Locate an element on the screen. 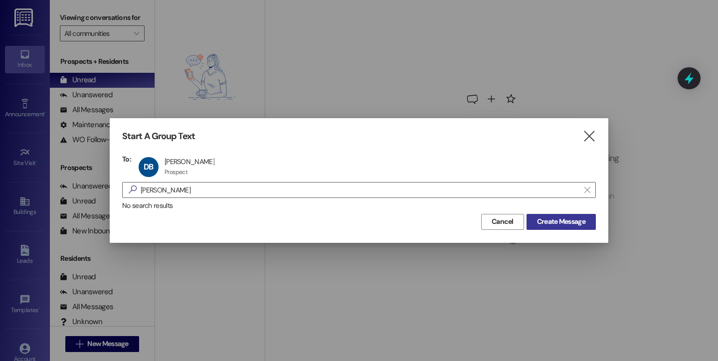  input: Search for any contact or apartment is located at coordinates (360, 190).